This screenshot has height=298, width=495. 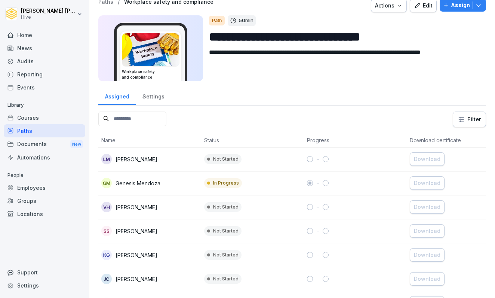 I want to click on div: JC, so click(x=107, y=279).